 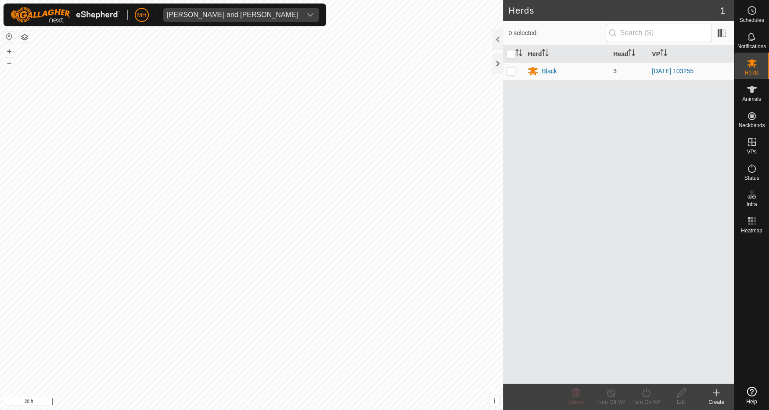 What do you see at coordinates (751, 178) in the screenshot?
I see `span: Status` at bounding box center [751, 178].